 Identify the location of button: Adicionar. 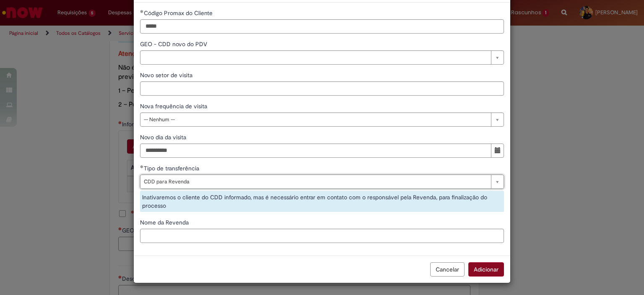
(486, 269).